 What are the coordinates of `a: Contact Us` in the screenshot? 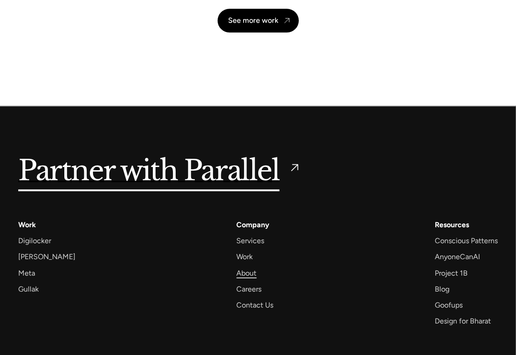 It's located at (255, 305).